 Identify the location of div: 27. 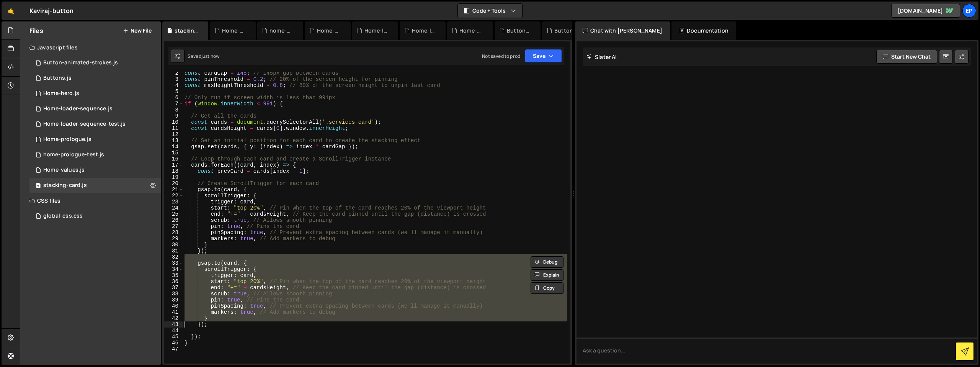
(174, 227).